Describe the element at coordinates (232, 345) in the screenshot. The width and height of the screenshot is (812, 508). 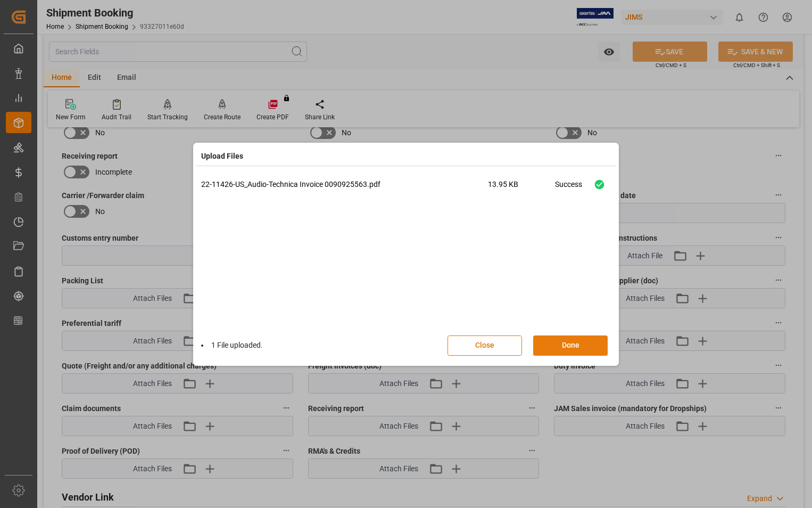
I see `li: 1 File uploaded.` at that location.